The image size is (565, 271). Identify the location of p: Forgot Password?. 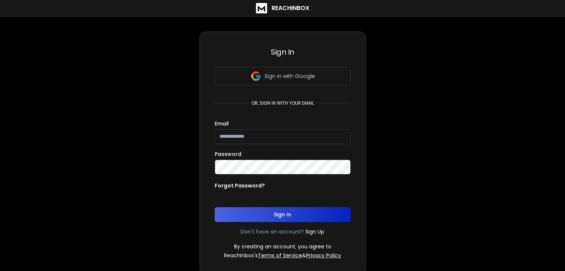
(239, 186).